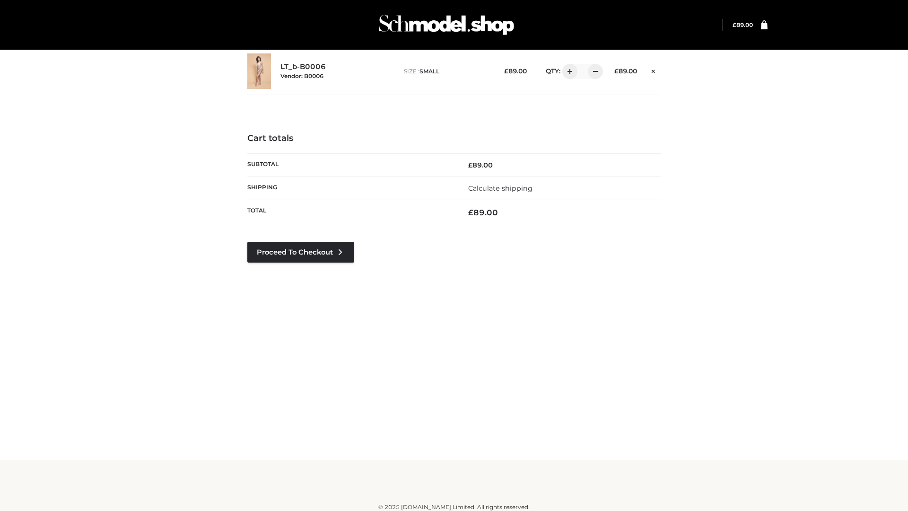 Image resolution: width=908 pixels, height=511 pixels. I want to click on h4: Cart totals, so click(454, 139).